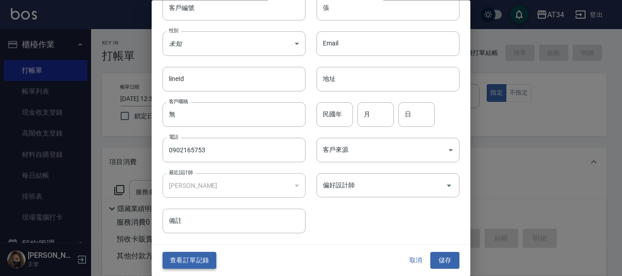 Image resolution: width=622 pixels, height=276 pixels. I want to click on label: 最近設計師, so click(181, 173).